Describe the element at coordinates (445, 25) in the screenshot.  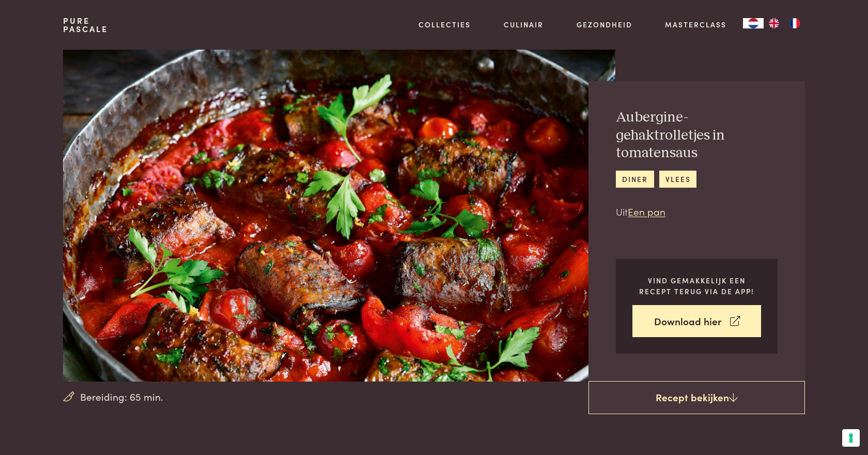
I see `a: Collecties` at that location.